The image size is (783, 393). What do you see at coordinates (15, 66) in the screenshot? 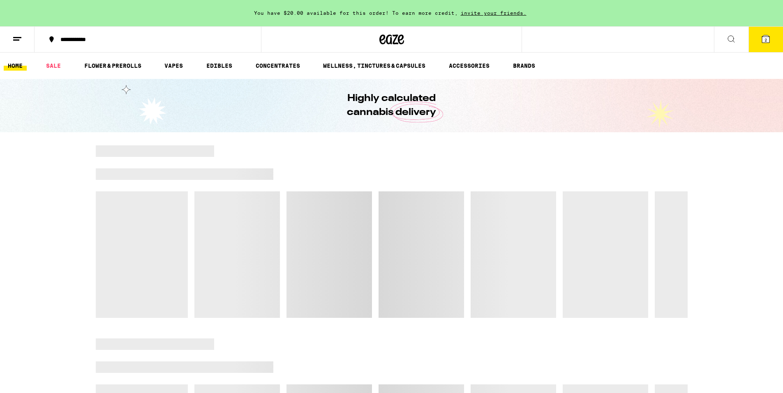
I see `a: HOME` at bounding box center [15, 66].